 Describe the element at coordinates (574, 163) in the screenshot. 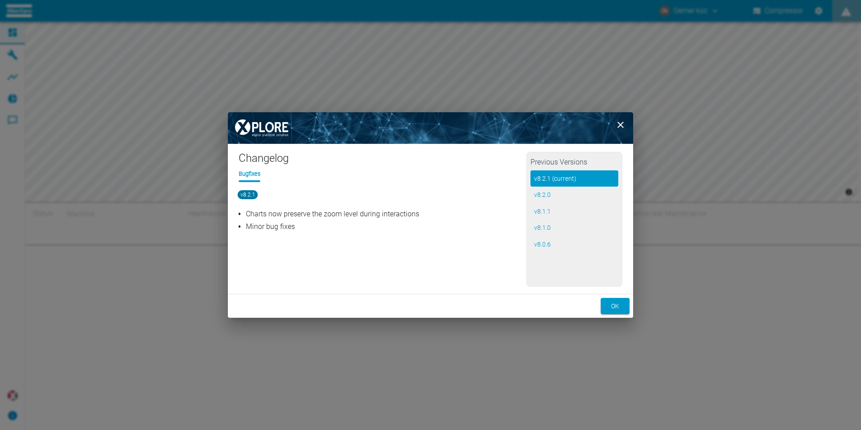

I see `h2: Previous Versions` at that location.